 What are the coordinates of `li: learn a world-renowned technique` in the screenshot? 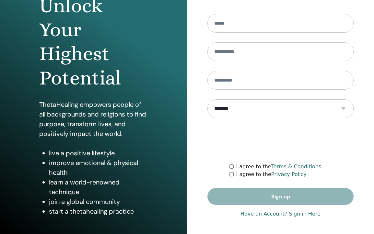 It's located at (98, 187).